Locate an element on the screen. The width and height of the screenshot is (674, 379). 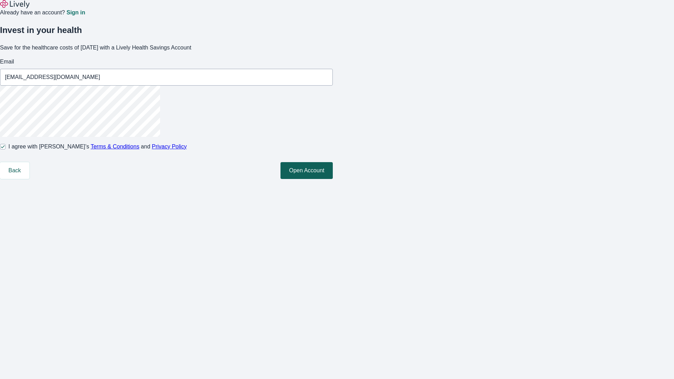
div: Sign in is located at coordinates (75, 13).